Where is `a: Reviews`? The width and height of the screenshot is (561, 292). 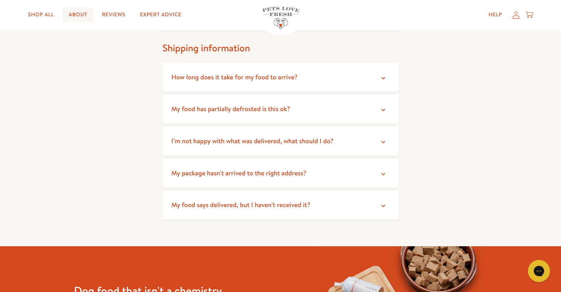
a: Reviews is located at coordinates (113, 15).